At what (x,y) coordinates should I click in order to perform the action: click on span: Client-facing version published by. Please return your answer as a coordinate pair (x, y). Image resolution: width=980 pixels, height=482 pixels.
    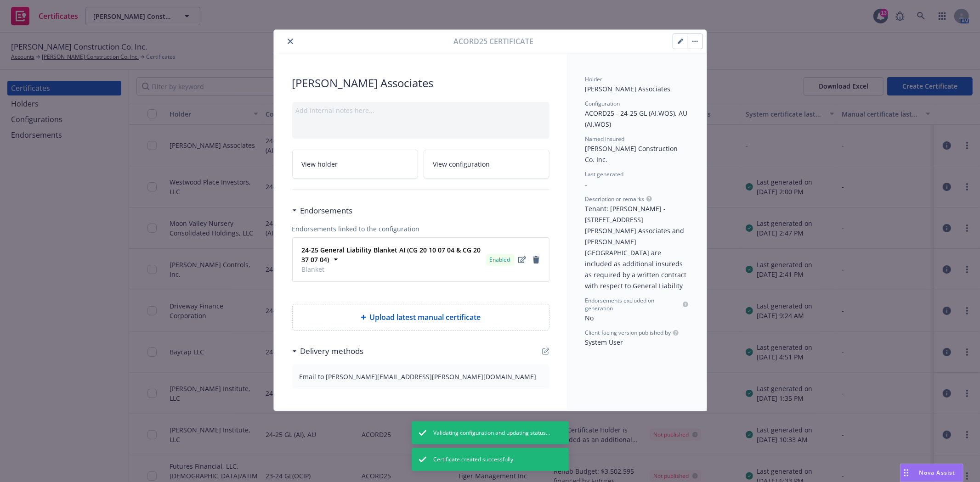
    Looking at the image, I should click on (628, 332).